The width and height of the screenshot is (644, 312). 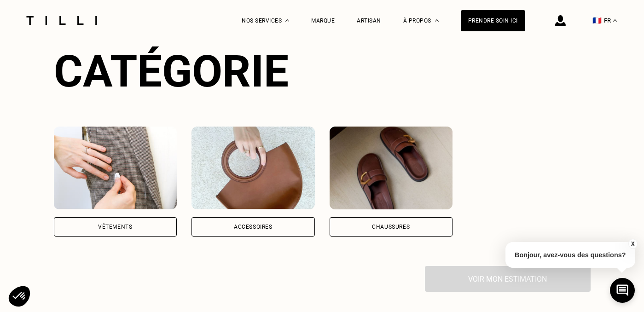 I want to click on div: Catégorie, so click(x=322, y=71).